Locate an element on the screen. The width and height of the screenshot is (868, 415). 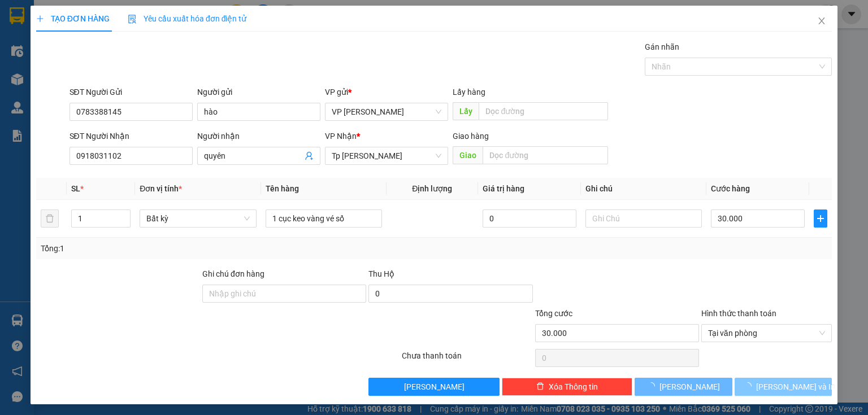
img: icon is located at coordinates (132, 19).